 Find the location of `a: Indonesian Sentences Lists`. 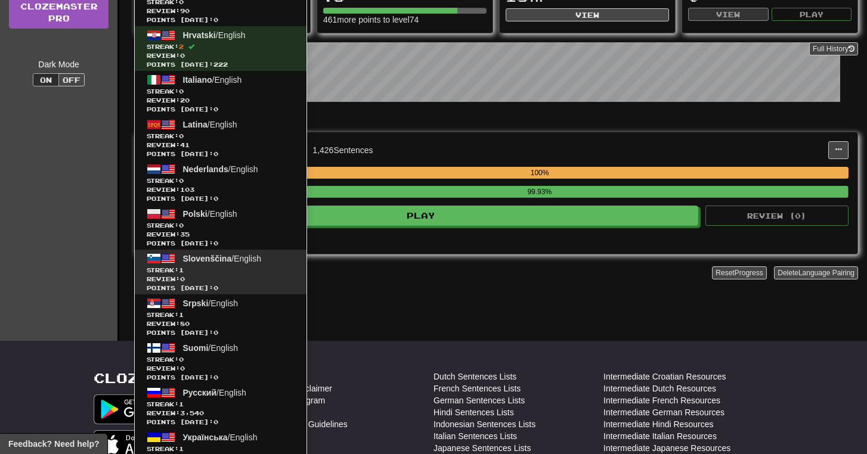

a: Indonesian Sentences Lists is located at coordinates (484, 424).